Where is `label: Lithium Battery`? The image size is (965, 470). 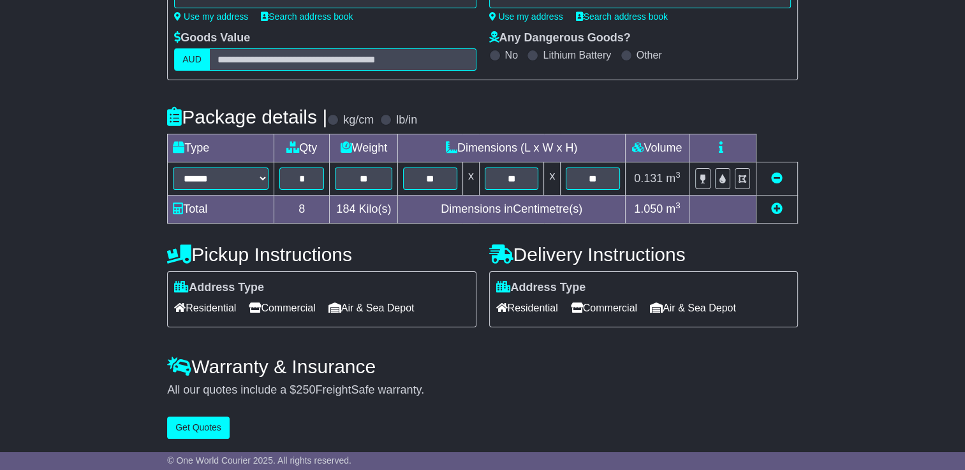 label: Lithium Battery is located at coordinates (576, 55).